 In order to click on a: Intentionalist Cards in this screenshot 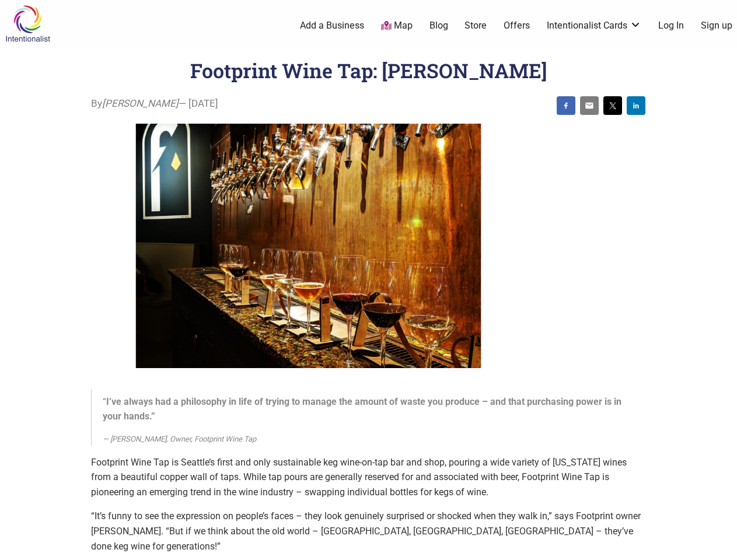, I will do `click(594, 26)`.